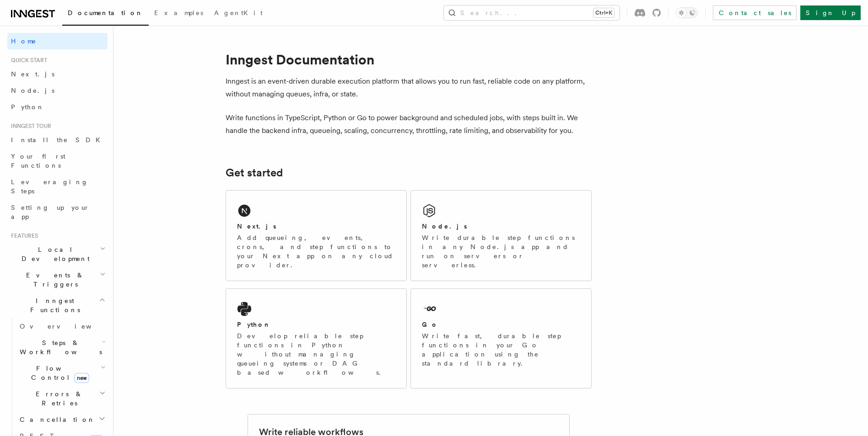  Describe the element at coordinates (22, 236) in the screenshot. I see `span: Features` at that location.